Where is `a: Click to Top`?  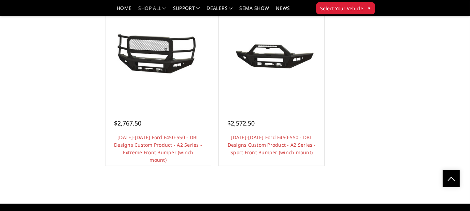
a: Click to Top is located at coordinates (451, 178).